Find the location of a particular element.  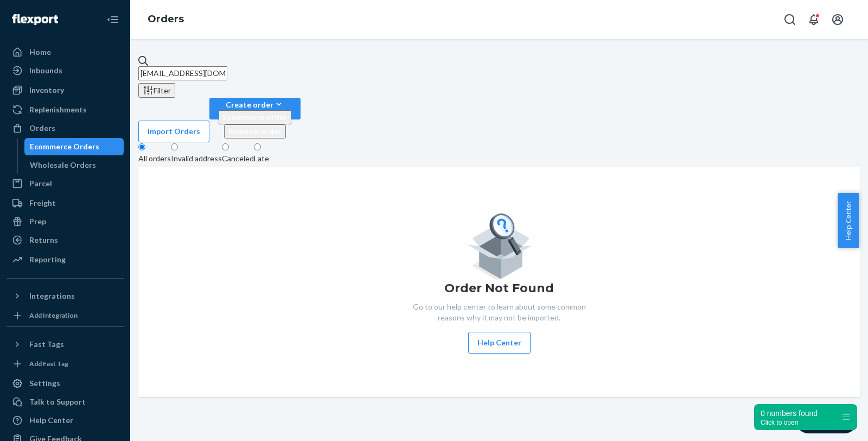

a: Ecommerce Orders is located at coordinates (75, 147).